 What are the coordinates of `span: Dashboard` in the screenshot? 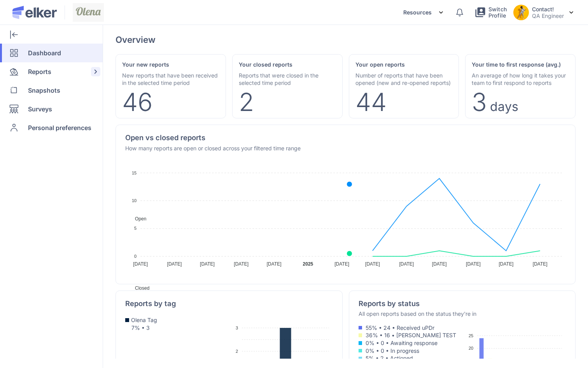 It's located at (44, 53).